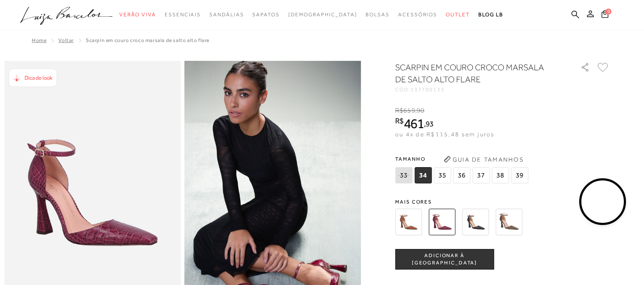 This screenshot has width=644, height=285. I want to click on span: 34, so click(423, 176).